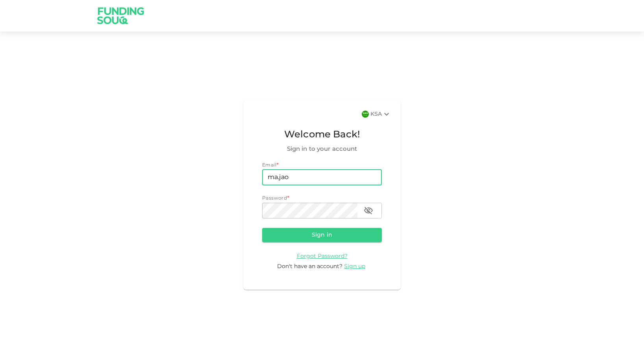 The width and height of the screenshot is (644, 359). What do you see at coordinates (355, 266) in the screenshot?
I see `span: Sign up` at bounding box center [355, 266].